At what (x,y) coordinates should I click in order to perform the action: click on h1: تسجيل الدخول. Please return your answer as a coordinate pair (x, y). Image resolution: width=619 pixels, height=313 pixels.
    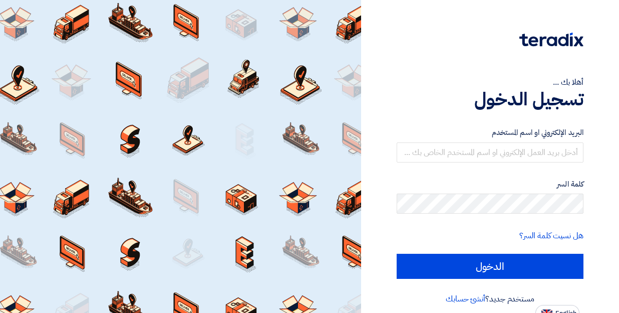
    Looking at the image, I should click on (490, 99).